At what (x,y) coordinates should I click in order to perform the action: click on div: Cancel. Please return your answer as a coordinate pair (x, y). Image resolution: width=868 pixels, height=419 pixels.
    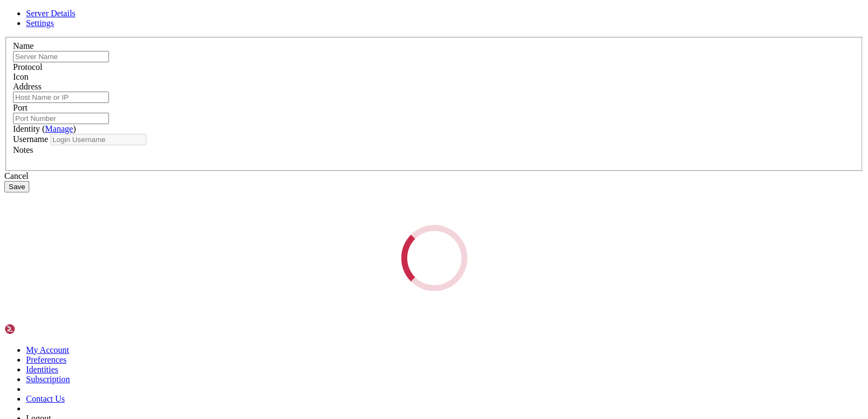
    Looking at the image, I should click on (434, 176).